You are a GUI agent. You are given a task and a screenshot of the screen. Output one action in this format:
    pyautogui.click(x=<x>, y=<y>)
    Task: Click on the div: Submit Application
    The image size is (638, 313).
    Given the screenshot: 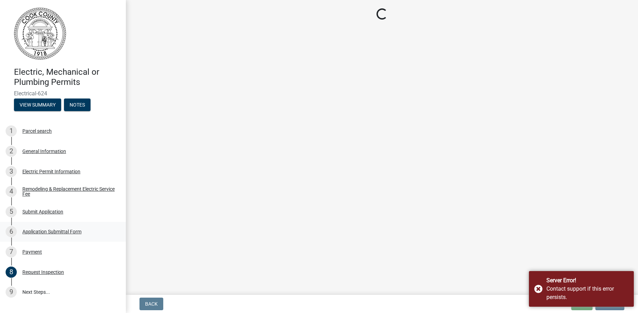 What is the action you would take?
    pyautogui.click(x=43, y=212)
    